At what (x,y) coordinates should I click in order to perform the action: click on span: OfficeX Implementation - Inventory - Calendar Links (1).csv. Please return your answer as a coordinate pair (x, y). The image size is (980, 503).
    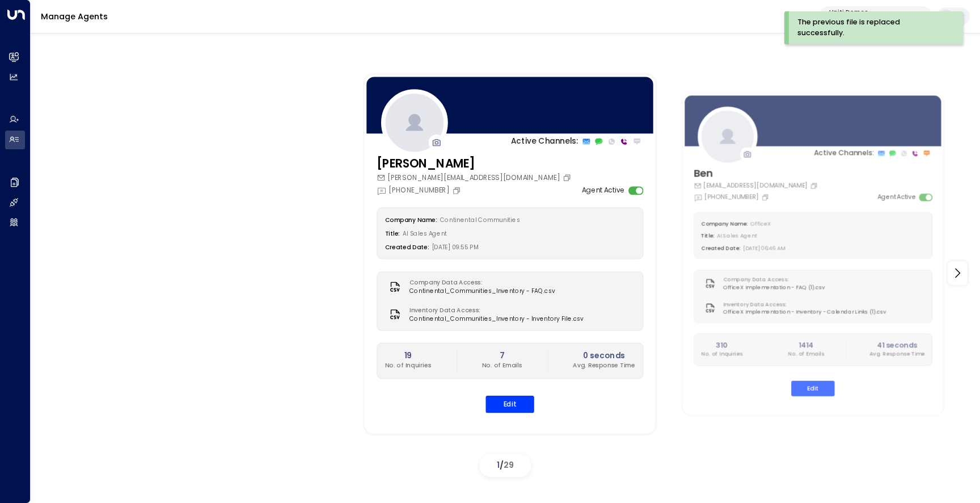
    Looking at the image, I should click on (804, 312).